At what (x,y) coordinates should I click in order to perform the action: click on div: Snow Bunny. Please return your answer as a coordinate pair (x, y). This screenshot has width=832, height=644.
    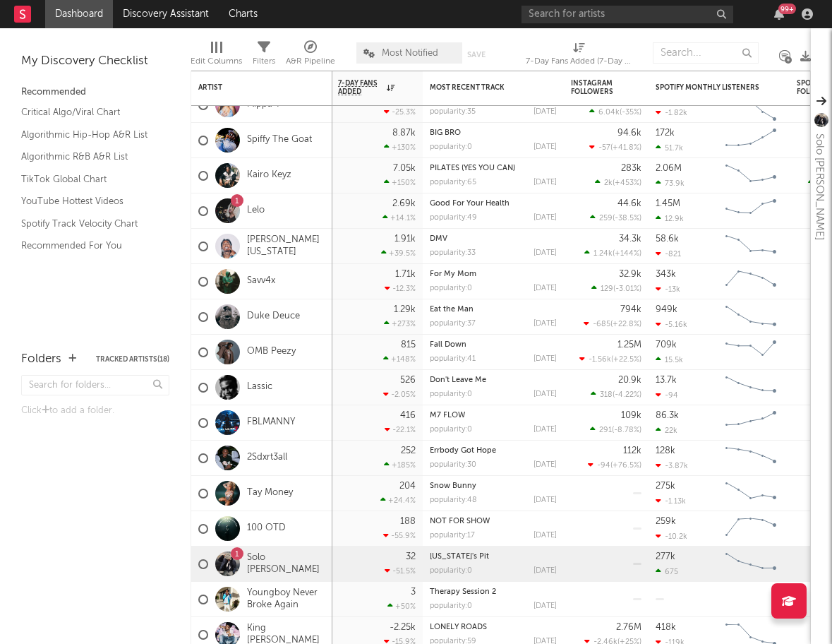
    Looking at the image, I should click on (494, 486).